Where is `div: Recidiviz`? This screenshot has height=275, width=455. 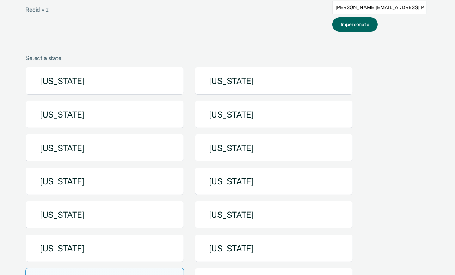 div: Recidiviz is located at coordinates (108, 15).